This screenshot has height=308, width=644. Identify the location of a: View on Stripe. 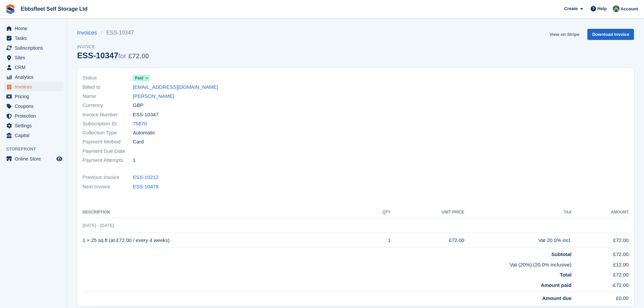
(564, 35).